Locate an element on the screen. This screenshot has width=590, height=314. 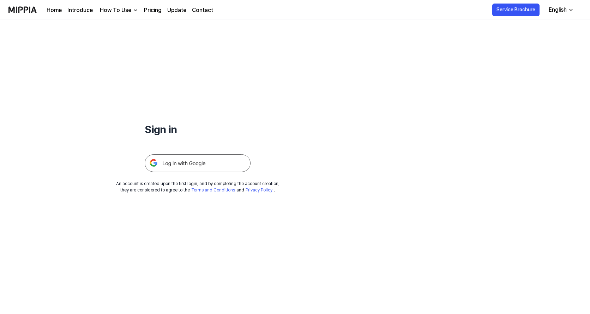
img: down is located at coordinates (136, 10).